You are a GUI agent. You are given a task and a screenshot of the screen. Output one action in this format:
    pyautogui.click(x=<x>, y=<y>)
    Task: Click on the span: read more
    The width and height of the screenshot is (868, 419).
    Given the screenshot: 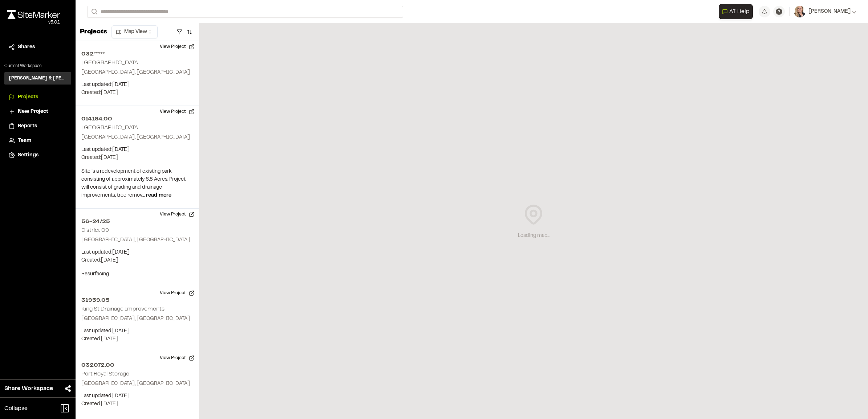 What is the action you would take?
    pyautogui.click(x=158, y=196)
    